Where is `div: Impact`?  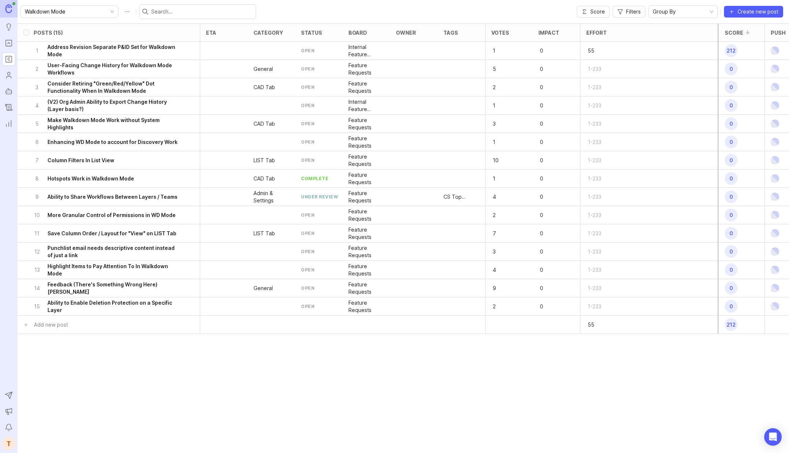
div: Impact is located at coordinates (549, 33).